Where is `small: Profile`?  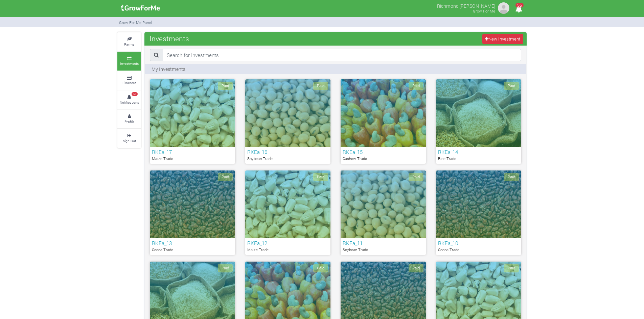 small: Profile is located at coordinates (129, 121).